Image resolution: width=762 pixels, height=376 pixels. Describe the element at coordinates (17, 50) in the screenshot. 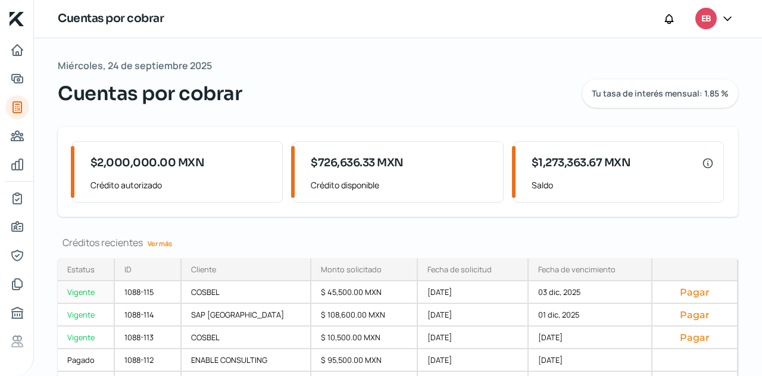

I see `a: Inicio` at that location.